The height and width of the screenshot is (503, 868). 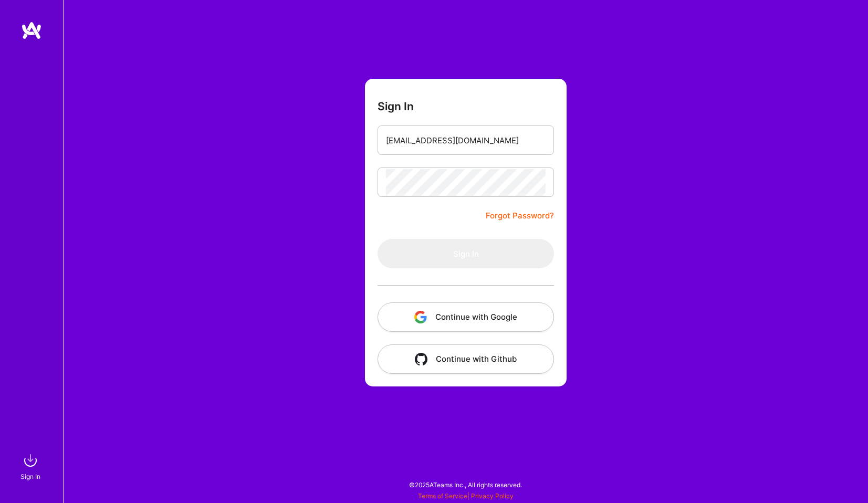 I want to click on button: Continue with Github, so click(x=466, y=359).